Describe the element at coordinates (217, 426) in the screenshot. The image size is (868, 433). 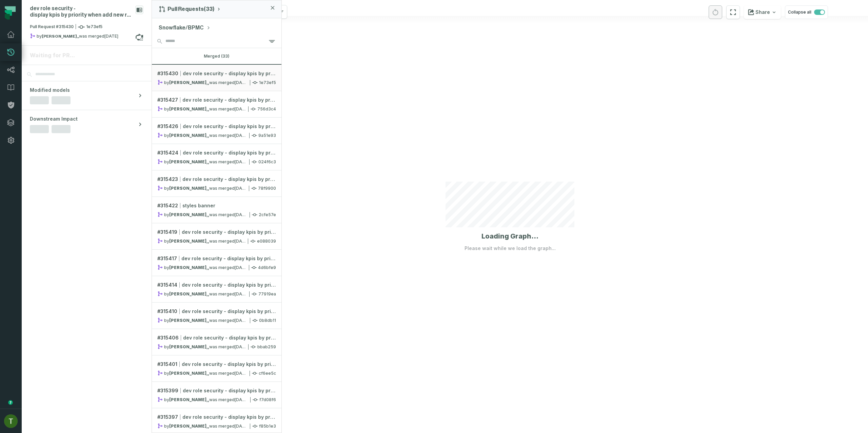
I see `div: f85b1e3` at that location.